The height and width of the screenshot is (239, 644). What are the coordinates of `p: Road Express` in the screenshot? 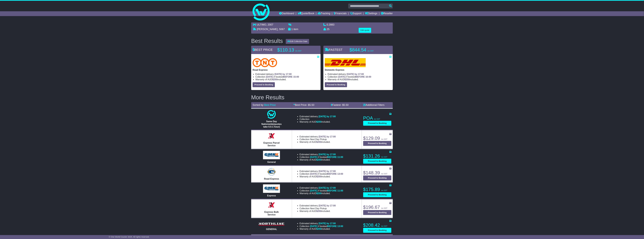 It's located at (286, 70).